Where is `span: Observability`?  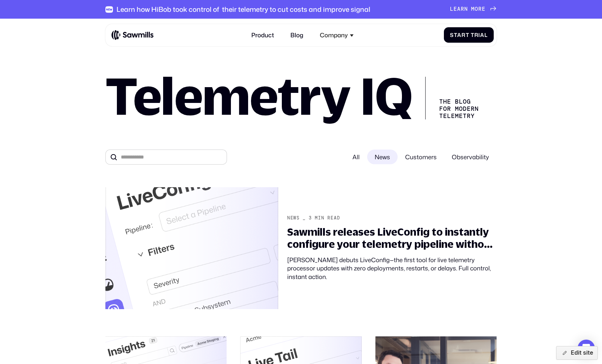
span: Observability is located at coordinates (470, 157).